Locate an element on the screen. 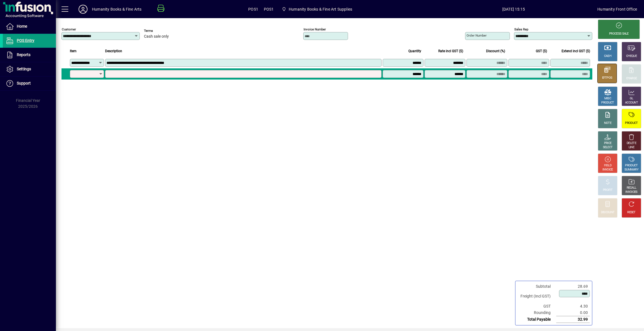 This screenshot has height=331, width=644. div: PRICE is located at coordinates (608, 143).